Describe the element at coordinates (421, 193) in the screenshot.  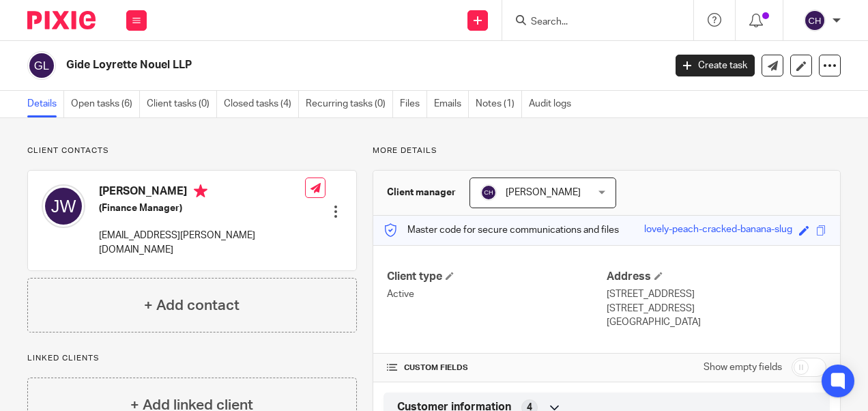
I see `h3: Client manager` at that location.